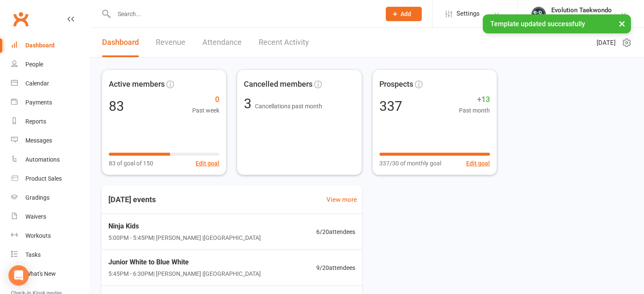  I want to click on a: Tasks, so click(50, 255).